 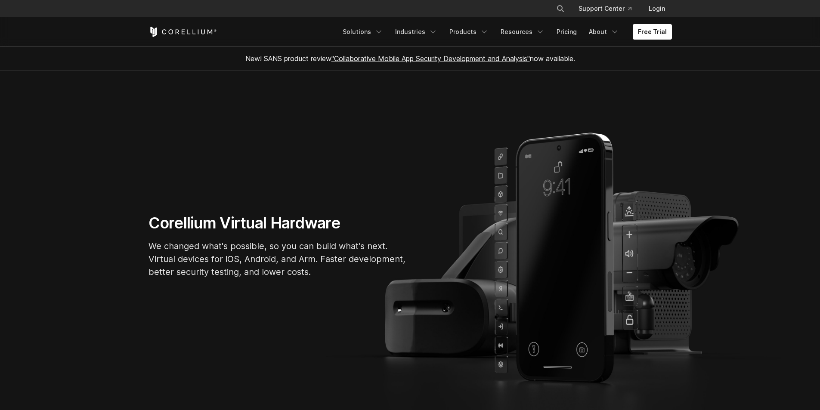 What do you see at coordinates (605, 9) in the screenshot?
I see `a: Support Center` at bounding box center [605, 9].